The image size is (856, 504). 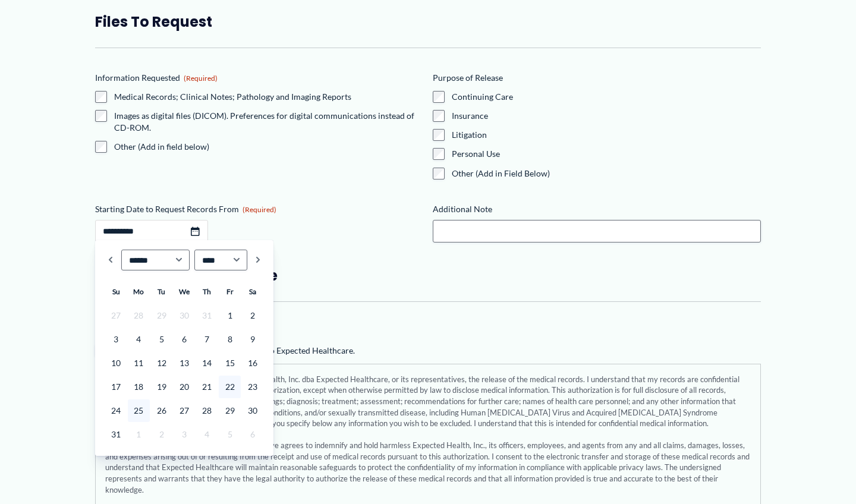 I want to click on label: Additional Note, so click(x=597, y=209).